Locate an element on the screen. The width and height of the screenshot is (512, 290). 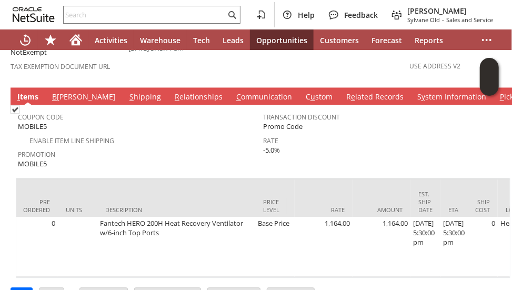
span: P is located at coordinates (502, 96).